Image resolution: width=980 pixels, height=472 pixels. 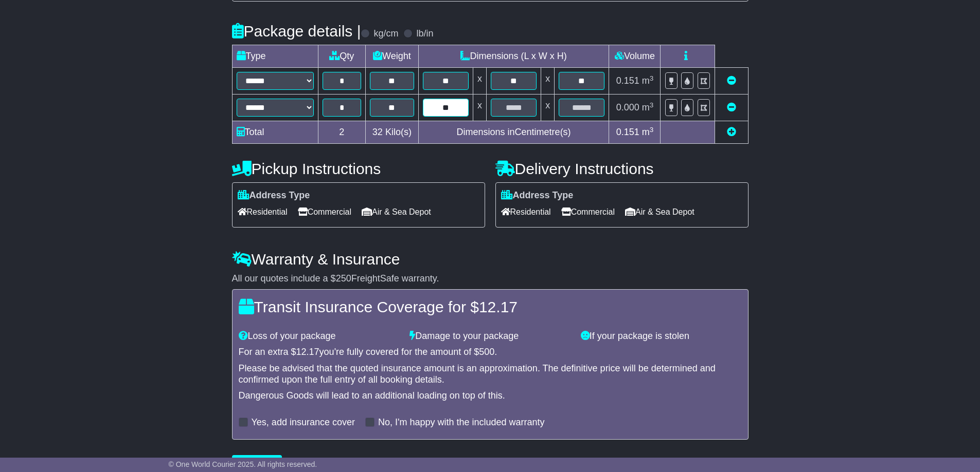 What do you see at coordinates (490, 397) in the screenshot?
I see `div: Dangerous Goods will lead to an additional loading on top of this.` at bounding box center [490, 397].